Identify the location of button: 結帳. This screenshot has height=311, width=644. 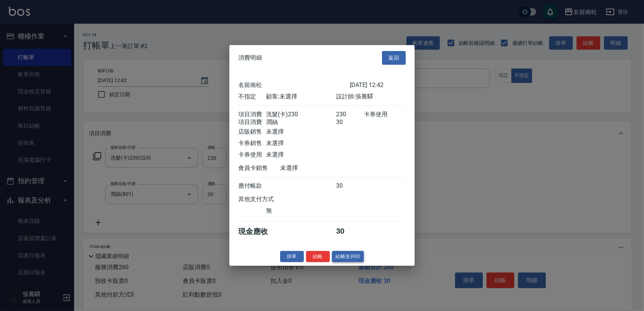
(318, 256).